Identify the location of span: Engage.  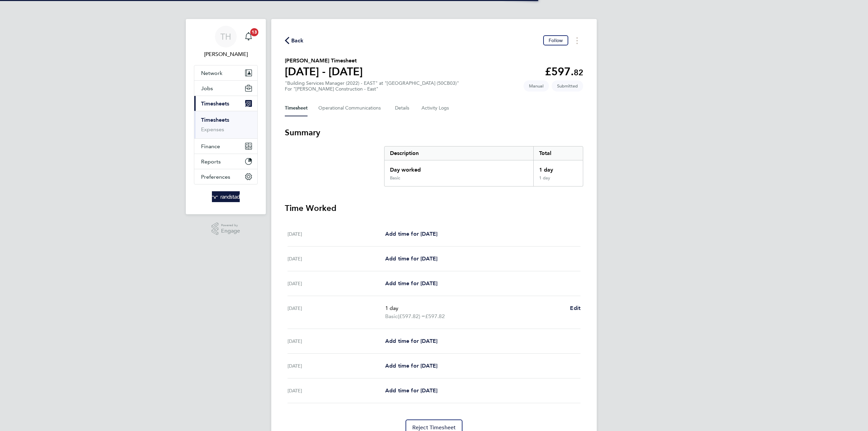
(231, 231).